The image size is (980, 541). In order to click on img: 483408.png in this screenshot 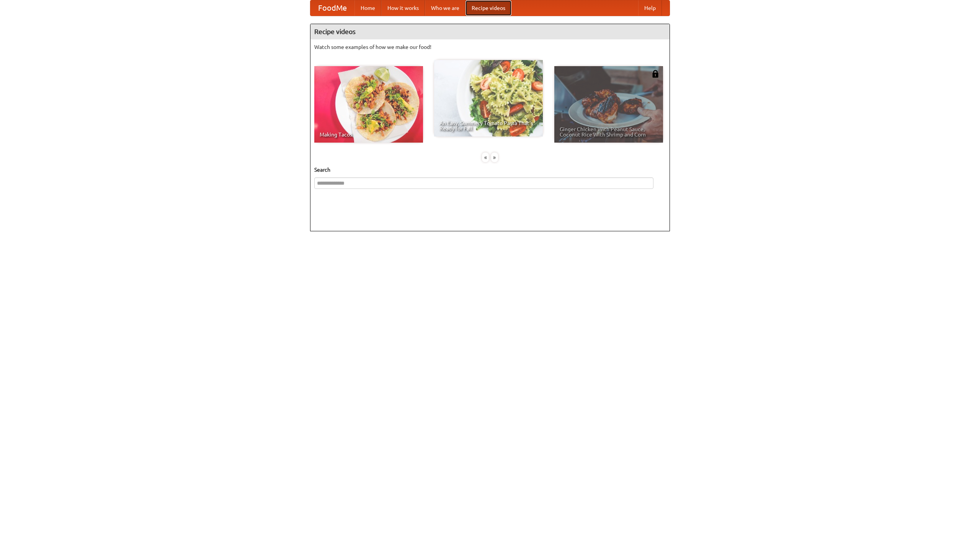, I will do `click(656, 74)`.